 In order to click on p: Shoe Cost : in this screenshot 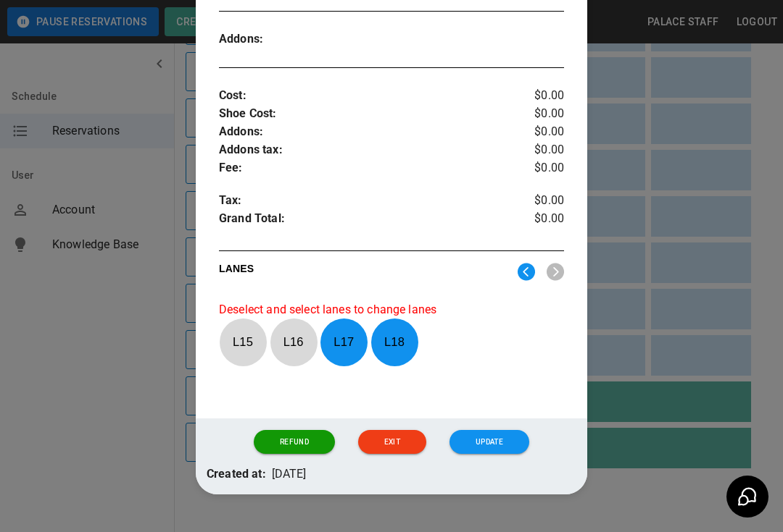, I will do `click(362, 114)`.